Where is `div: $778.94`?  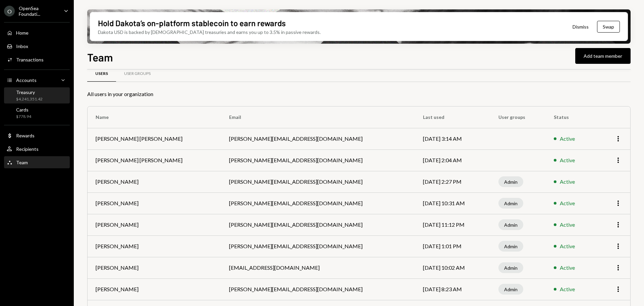 div: $778.94 is located at coordinates (23, 116).